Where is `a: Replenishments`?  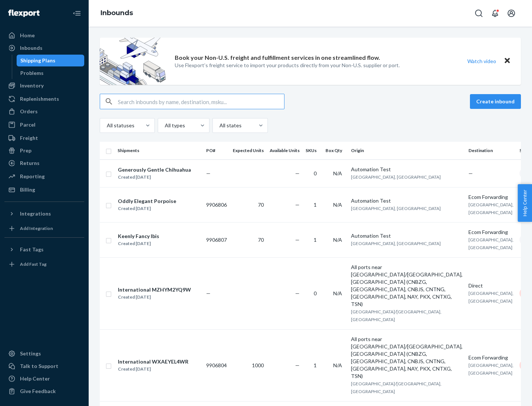 a: Replenishments is located at coordinates (45, 99).